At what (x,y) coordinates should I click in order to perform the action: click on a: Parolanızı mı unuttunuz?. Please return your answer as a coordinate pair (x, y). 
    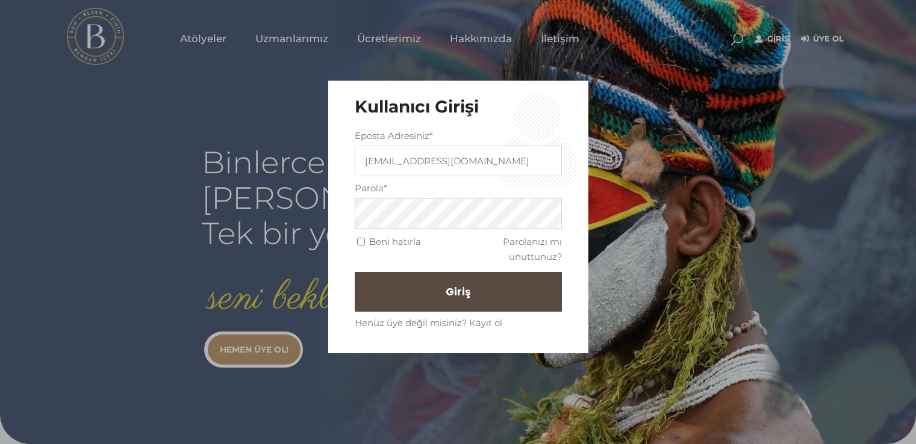
    Looking at the image, I should click on (532, 249).